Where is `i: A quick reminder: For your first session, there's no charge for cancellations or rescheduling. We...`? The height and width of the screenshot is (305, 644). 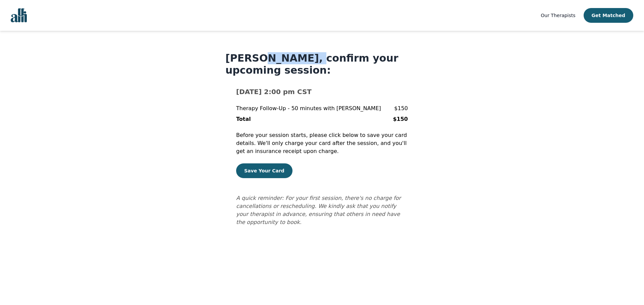 i: A quick reminder: For your first session, there's no charge for cancellations or rescheduling. We... is located at coordinates (318, 210).